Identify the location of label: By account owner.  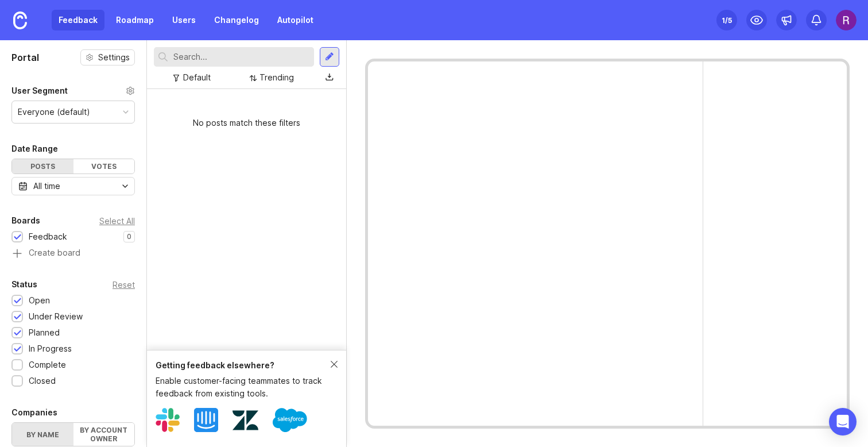
(104, 435).